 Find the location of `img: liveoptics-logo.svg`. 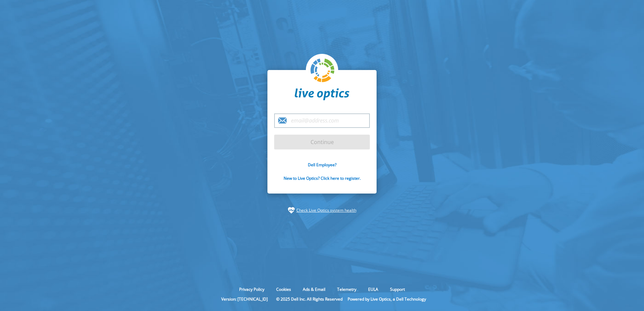

img: liveoptics-logo.svg is located at coordinates (323, 71).